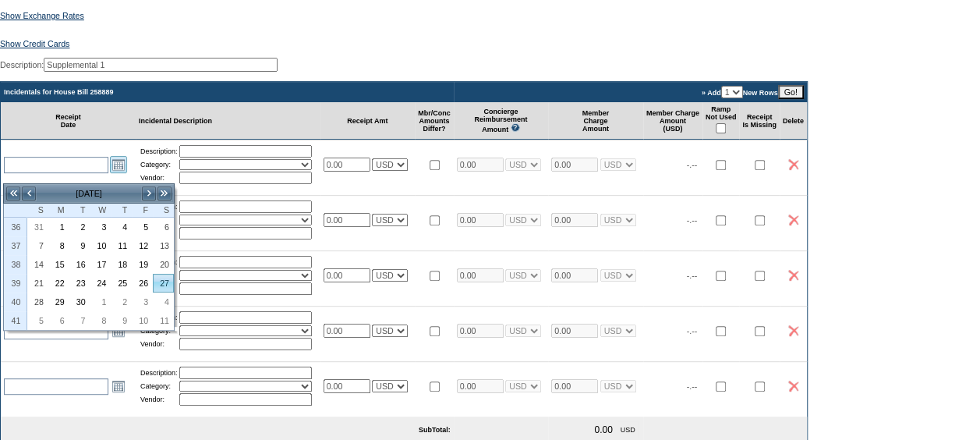 This screenshot has width=980, height=440. What do you see at coordinates (79, 321) in the screenshot?
I see `td: Tuesday, October 07, 2025` at bounding box center [79, 321].